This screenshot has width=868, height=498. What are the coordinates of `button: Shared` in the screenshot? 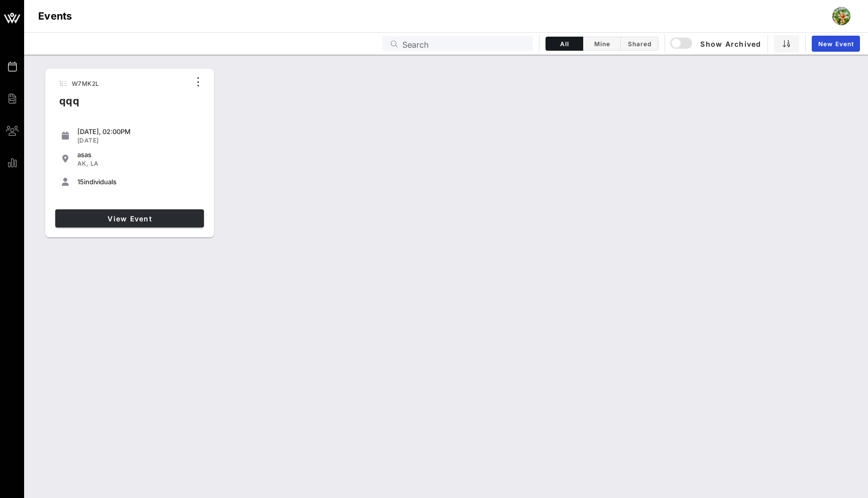 It's located at (639, 44).